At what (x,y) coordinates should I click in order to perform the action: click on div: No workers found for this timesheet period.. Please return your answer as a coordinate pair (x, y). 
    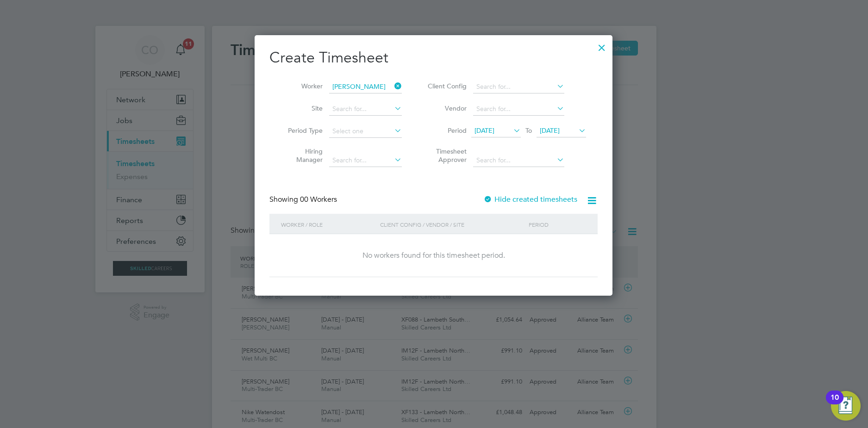
    Looking at the image, I should click on (433, 255).